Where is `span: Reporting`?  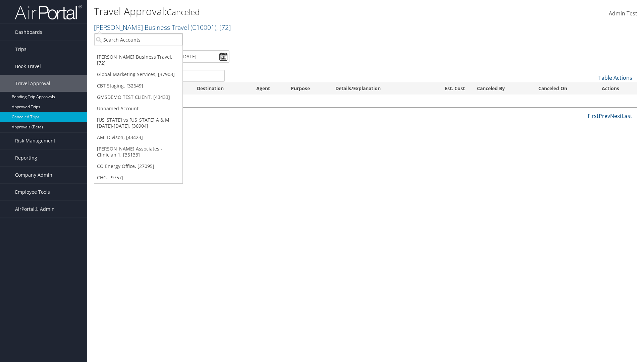
span: Reporting is located at coordinates (26, 158).